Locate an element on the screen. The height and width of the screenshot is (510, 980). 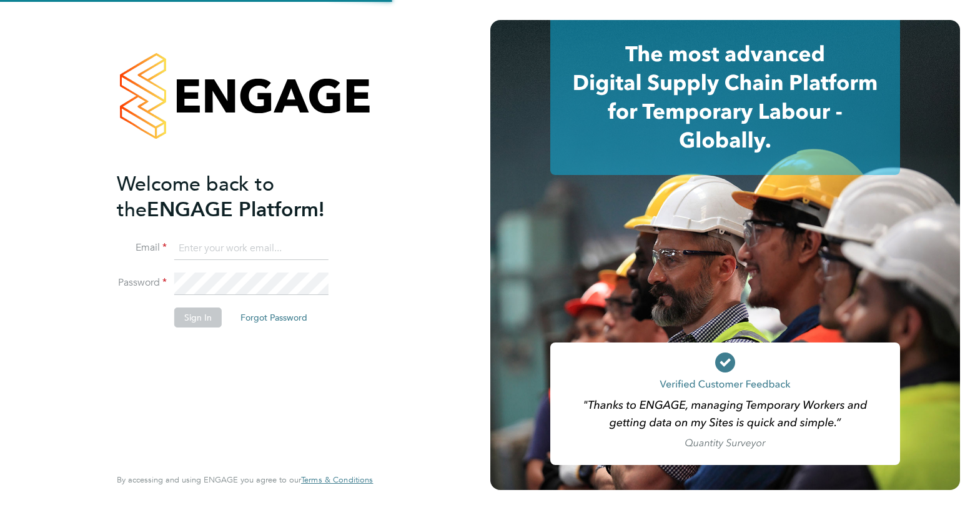
a: Terms & Conditions is located at coordinates (337, 479).